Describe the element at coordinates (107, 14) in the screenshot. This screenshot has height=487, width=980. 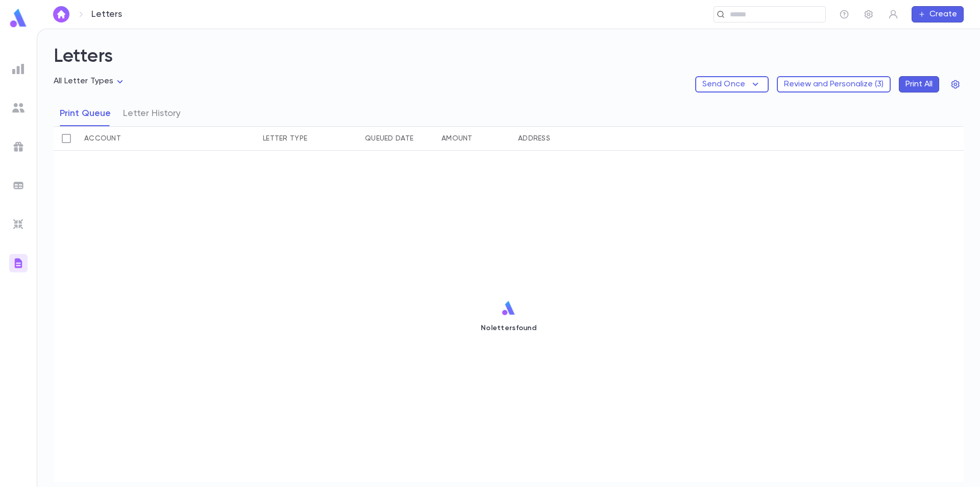
I see `p: Letters` at that location.